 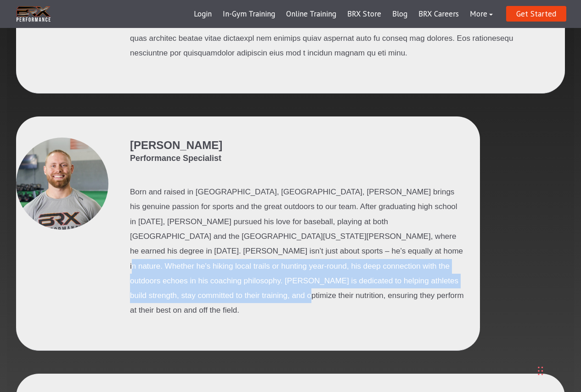 What do you see at coordinates (34, 14) in the screenshot?
I see `img: BRX Transparent Logo-2` at bounding box center [34, 14].